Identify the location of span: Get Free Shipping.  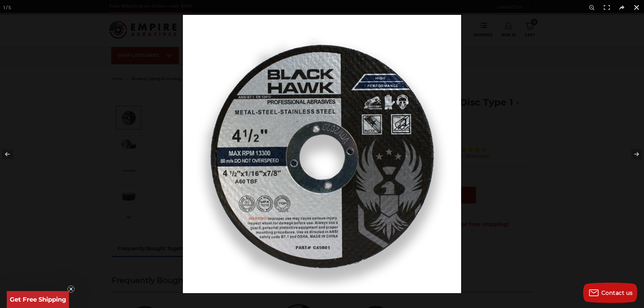
(38, 300).